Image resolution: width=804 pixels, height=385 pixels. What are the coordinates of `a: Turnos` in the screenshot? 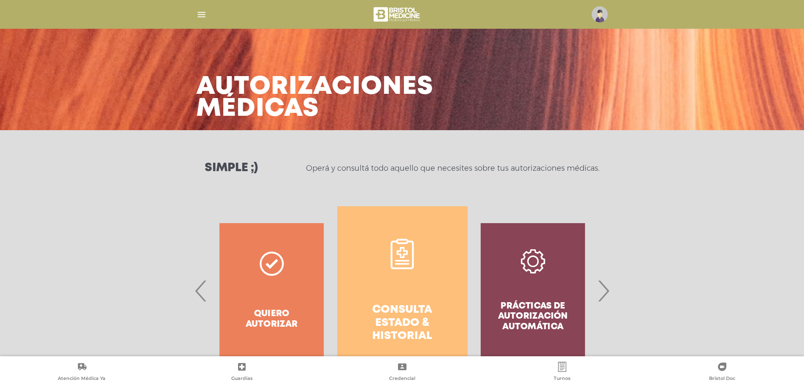 It's located at (562, 372).